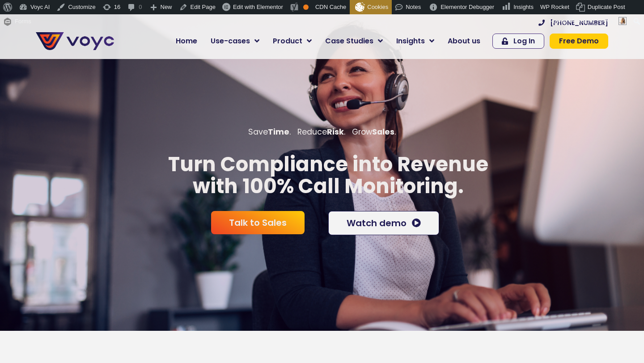 The height and width of the screenshot is (363, 644). I want to click on span: Free Demo, so click(579, 41).